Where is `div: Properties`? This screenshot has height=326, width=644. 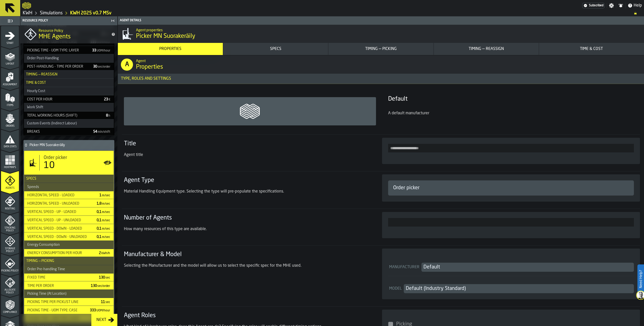
div: Properties is located at coordinates (170, 49).